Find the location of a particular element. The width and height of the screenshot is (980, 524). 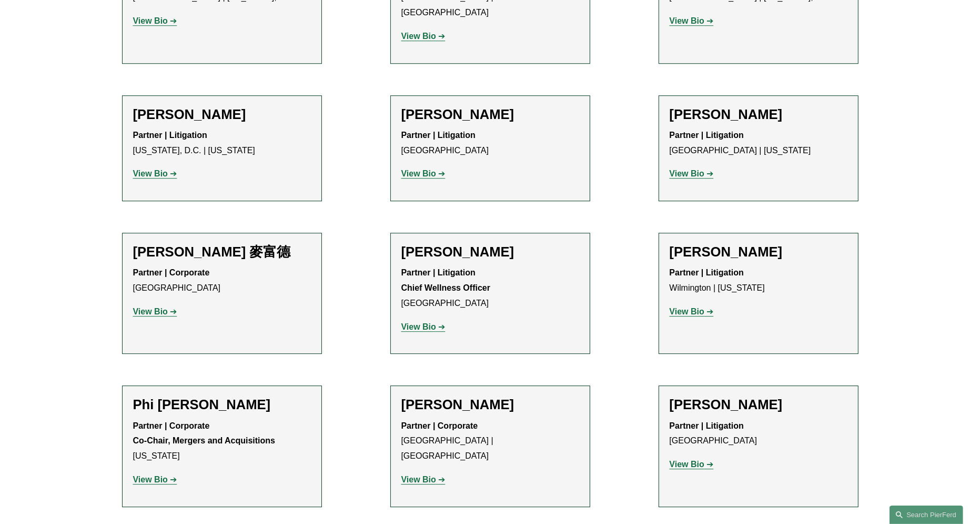

strong: Co-Chair, Mergers and Acquisitions is located at coordinates (204, 440).